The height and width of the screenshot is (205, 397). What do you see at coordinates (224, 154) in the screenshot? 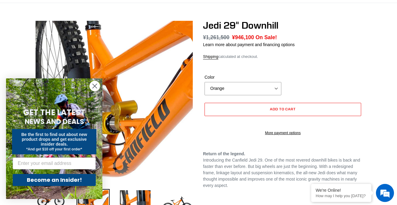
I see `b: Return of the legend.` at bounding box center [224, 154].